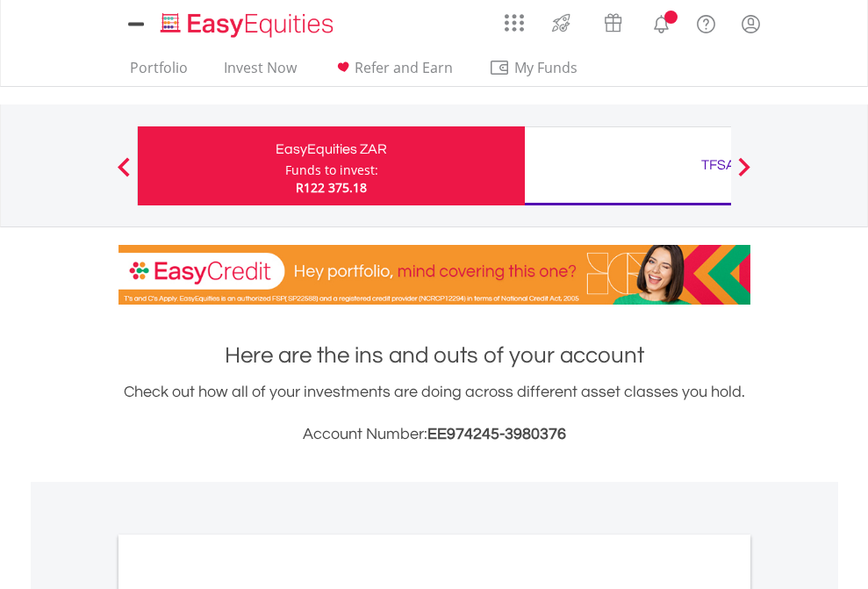 The width and height of the screenshot is (868, 589). Describe the element at coordinates (561, 23) in the screenshot. I see `img: thrive-v2.svg` at that location.